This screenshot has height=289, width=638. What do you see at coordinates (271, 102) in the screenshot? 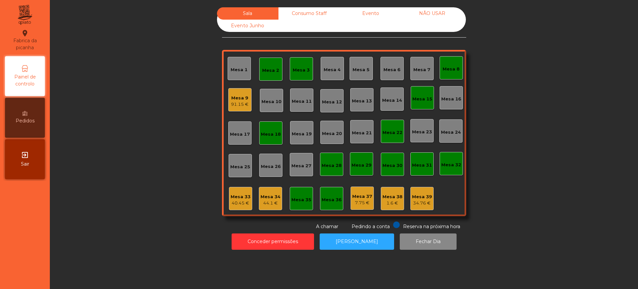
I see `div: Mesa 10` at bounding box center [271, 102].